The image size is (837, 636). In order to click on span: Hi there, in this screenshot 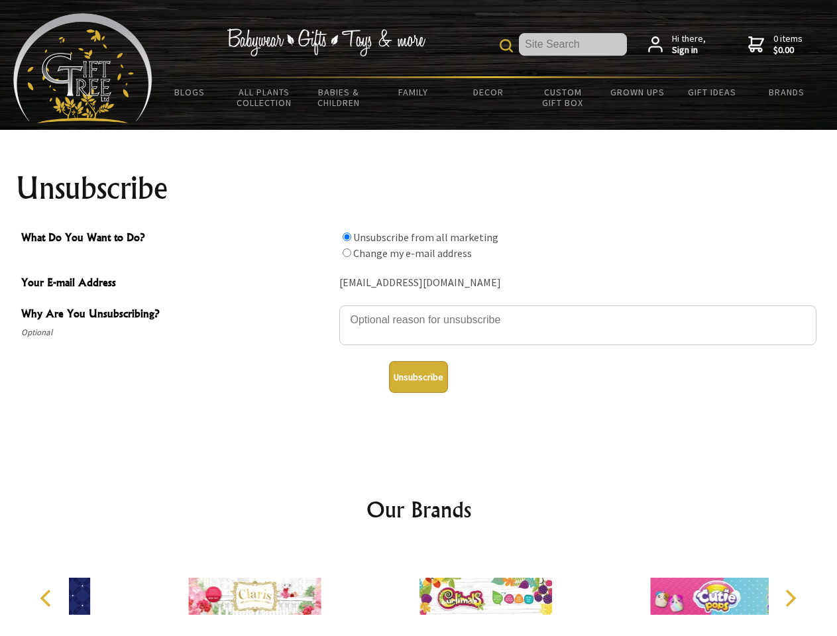, I will do `click(689, 44)`.